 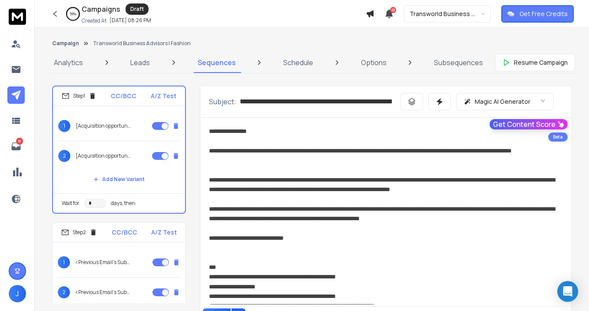 I want to click on button: Get Content Score, so click(x=528, y=124).